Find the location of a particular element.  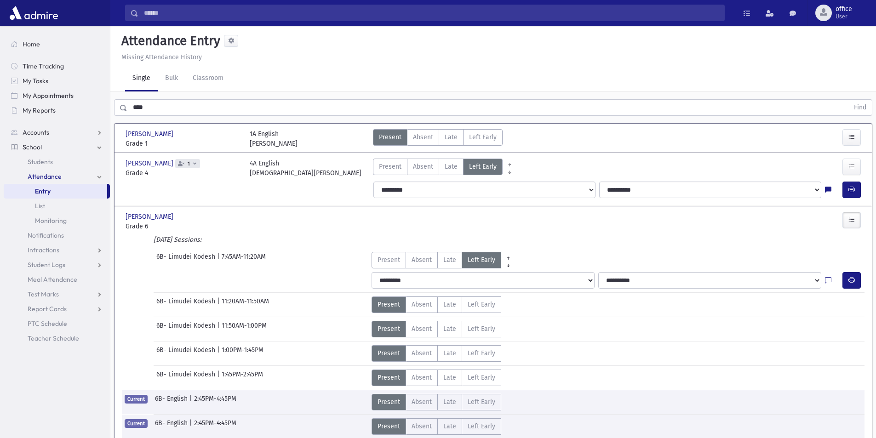

a: Classroom is located at coordinates (208, 79).